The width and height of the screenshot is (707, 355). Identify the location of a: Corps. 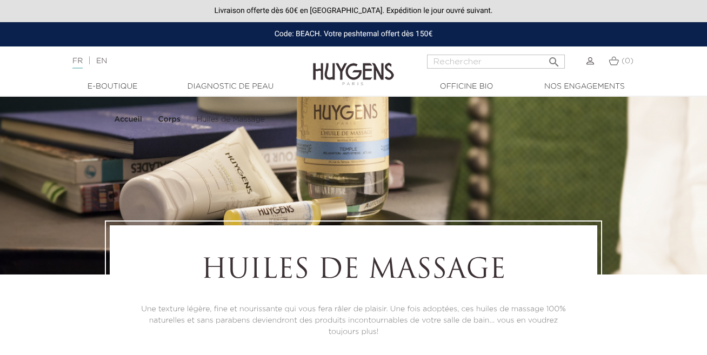
(170, 119).